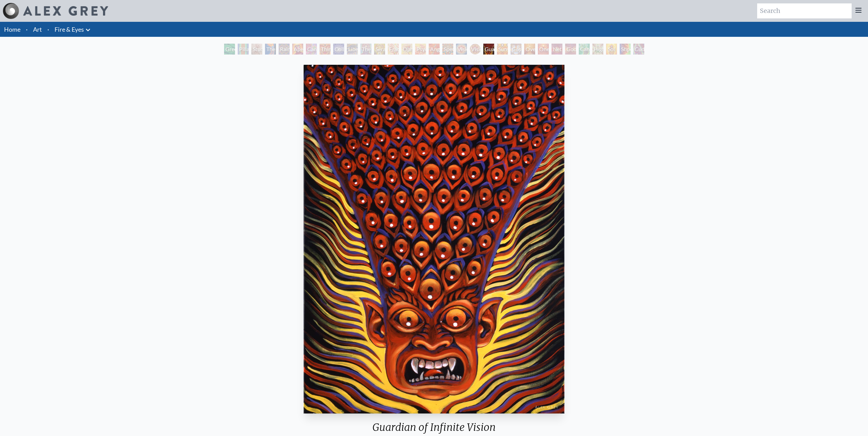 The image size is (868, 436). I want to click on img: Guardian-of-Infinite-Vision-2005-Alex-Grey-watermarked.jpg, so click(434, 239).